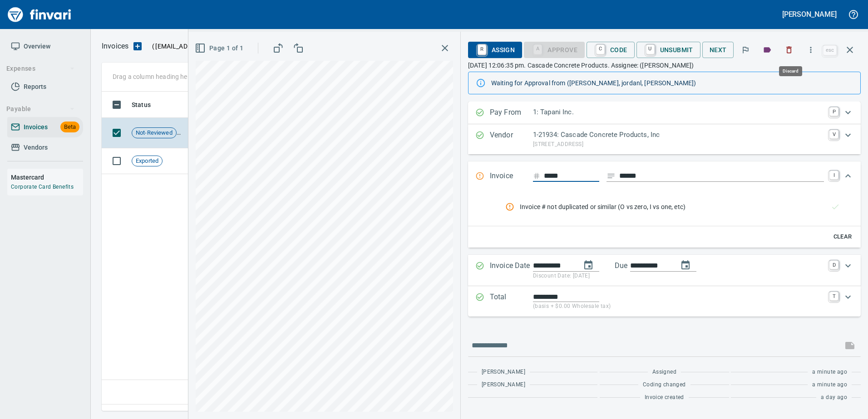 The height and width of the screenshot is (419, 868). Describe the element at coordinates (495, 50) in the screenshot. I see `button: RAssign` at that location.